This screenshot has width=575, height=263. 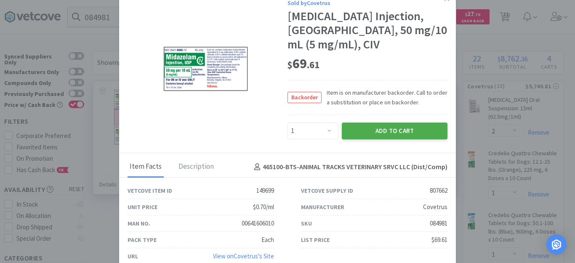 What do you see at coordinates (315, 240) in the screenshot?
I see `div: List Price` at bounding box center [315, 240].